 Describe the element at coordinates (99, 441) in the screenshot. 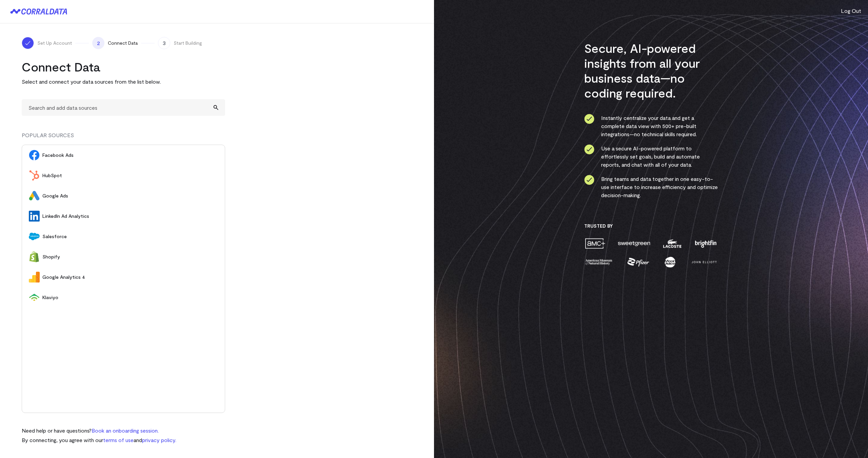

I see `p: By connecting, you agree with our and` at that location.